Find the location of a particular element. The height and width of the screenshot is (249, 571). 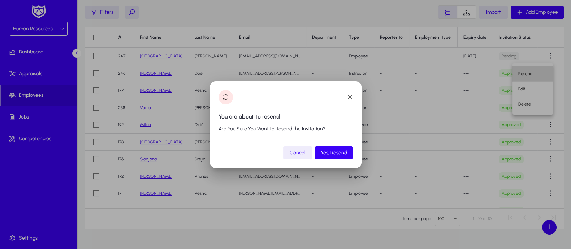

span: Yes, Resend is located at coordinates (334, 153).